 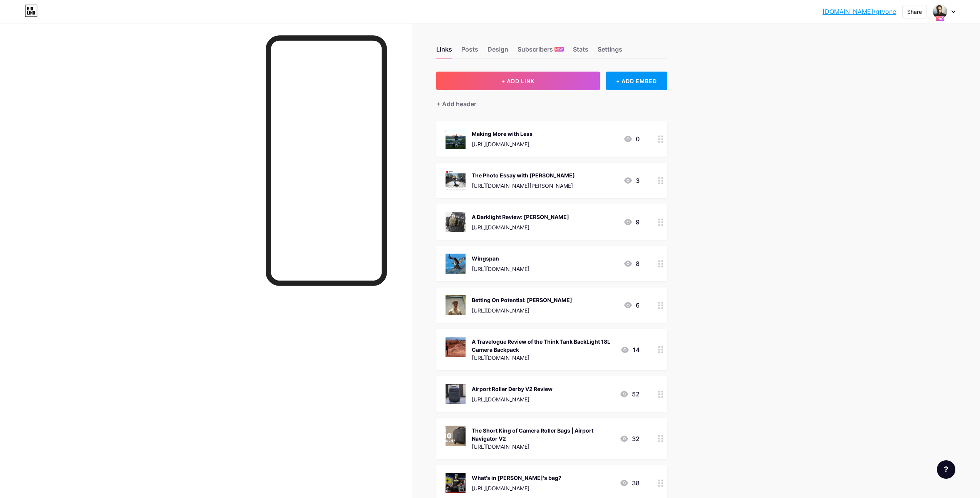 I want to click on div: The Short King of Camera Roller Bags | Airport Navigator V2, so click(x=543, y=435).